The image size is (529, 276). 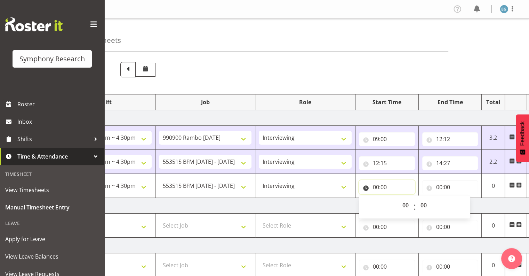 I want to click on a: Apply for Leave, so click(x=52, y=239).